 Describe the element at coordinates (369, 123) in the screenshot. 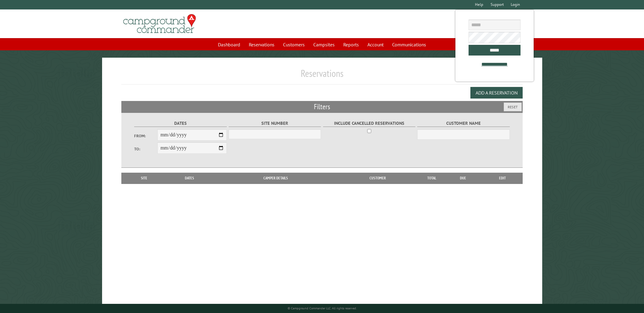

I see `label: Include Cancelled Reservations` at that location.